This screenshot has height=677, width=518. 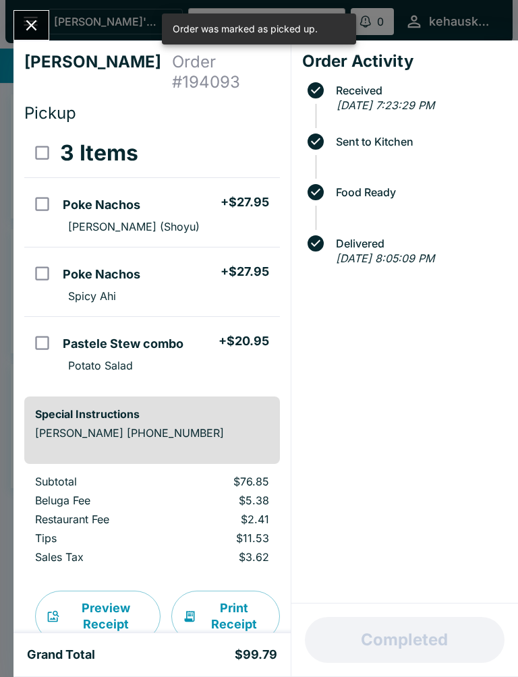 I want to click on p: Spicy Ahi, so click(x=92, y=296).